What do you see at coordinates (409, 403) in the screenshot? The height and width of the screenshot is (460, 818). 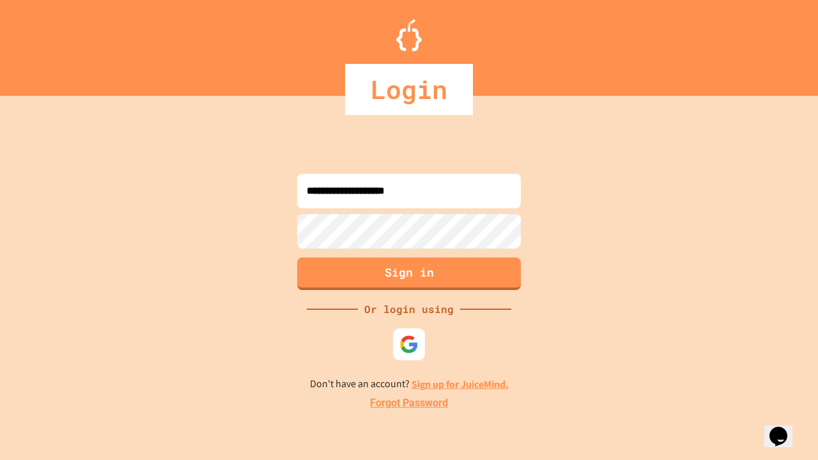 I see `a: Forgot Password` at bounding box center [409, 403].